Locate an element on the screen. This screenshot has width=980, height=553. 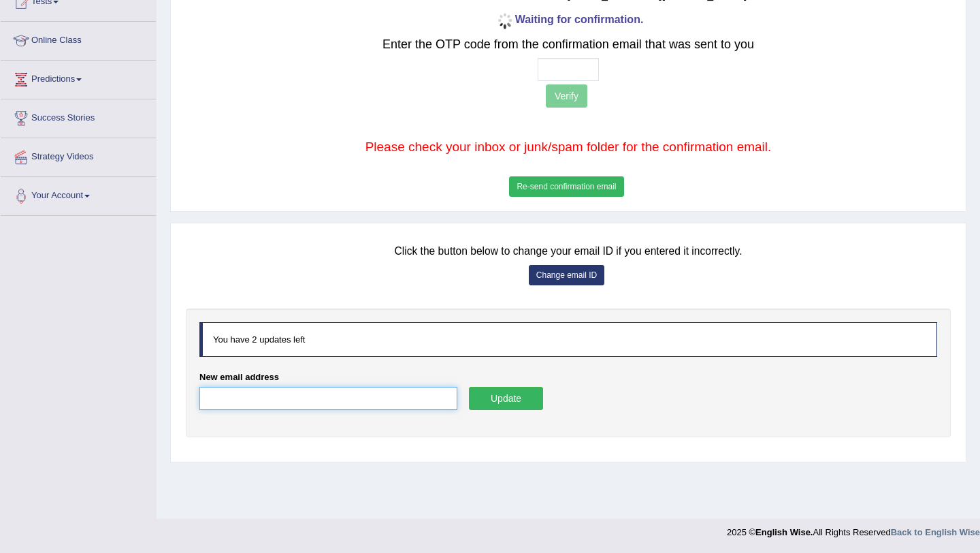
a: Strategy Videos is located at coordinates (78, 155).